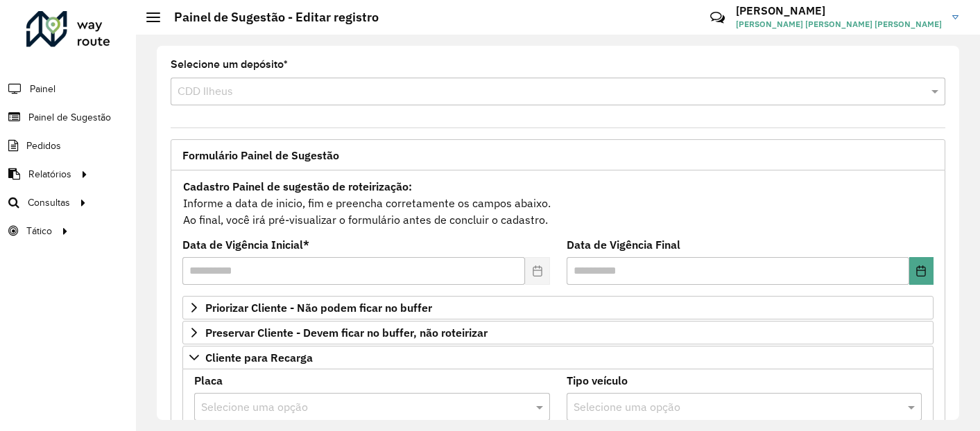 The image size is (980, 431). I want to click on strong: Cadastro Painel de sugestão de roteirização:, so click(298, 187).